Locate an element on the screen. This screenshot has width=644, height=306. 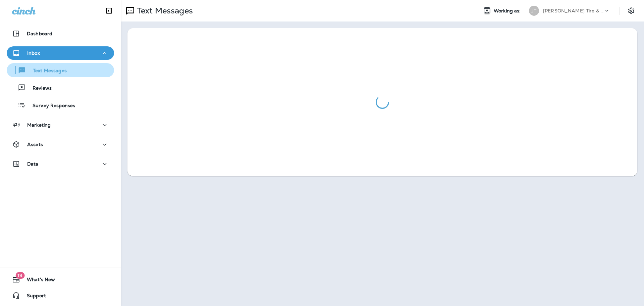
span: 19 is located at coordinates (19, 275).